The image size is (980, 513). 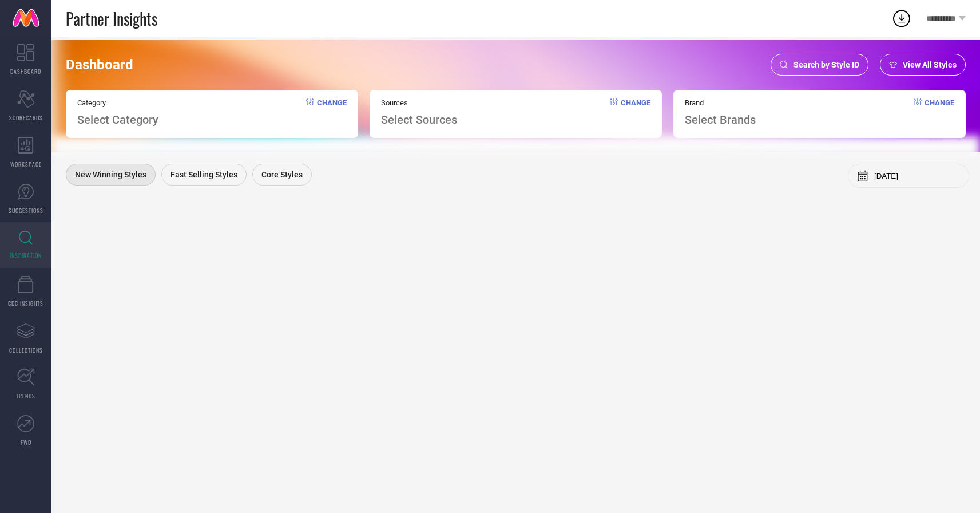 What do you see at coordinates (110, 174) in the screenshot?
I see `span: New Winning Styles` at bounding box center [110, 174].